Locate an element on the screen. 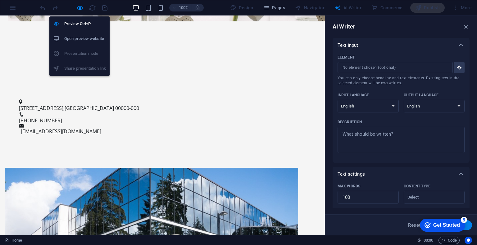 Image resolution: width=477 pixels, height=245 pixels. select: Output language is located at coordinates (434, 106).